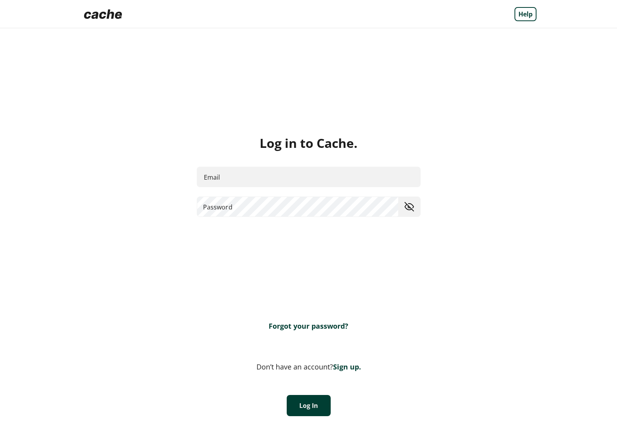 The height and width of the screenshot is (424, 617). Describe the element at coordinates (525, 14) in the screenshot. I see `a: Help` at that location.